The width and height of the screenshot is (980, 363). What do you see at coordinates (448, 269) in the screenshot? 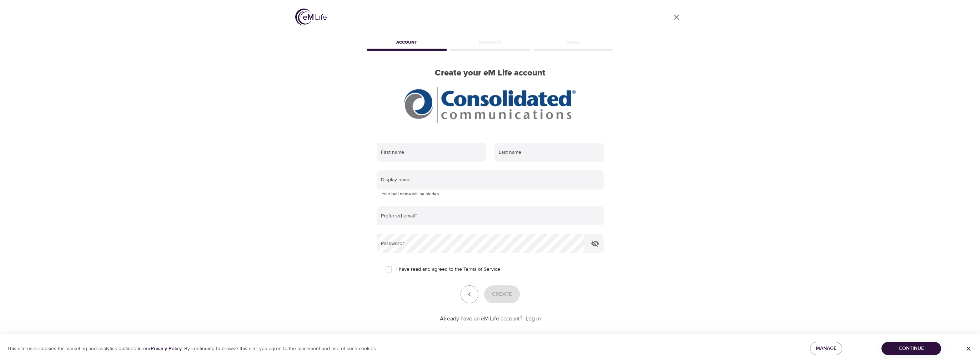
I see `span: I have read and agreed to the` at bounding box center [448, 269].